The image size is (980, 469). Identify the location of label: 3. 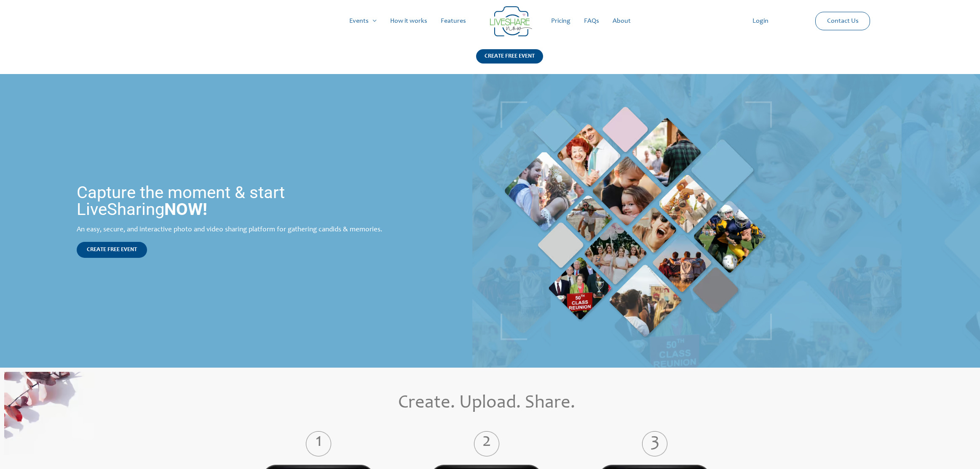
(654, 444).